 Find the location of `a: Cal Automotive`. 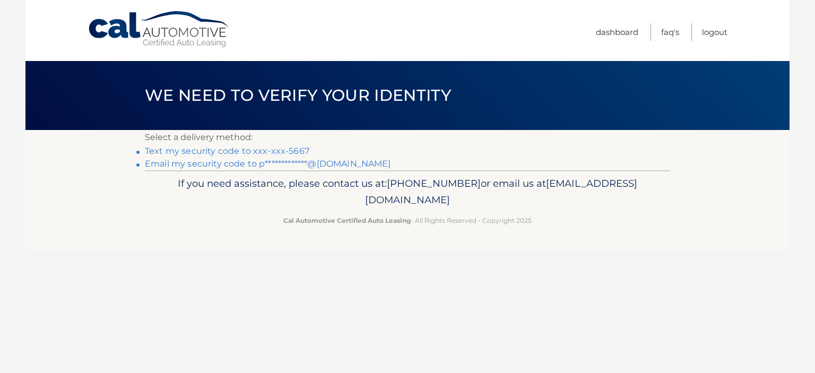

a: Cal Automotive is located at coordinates (159, 29).